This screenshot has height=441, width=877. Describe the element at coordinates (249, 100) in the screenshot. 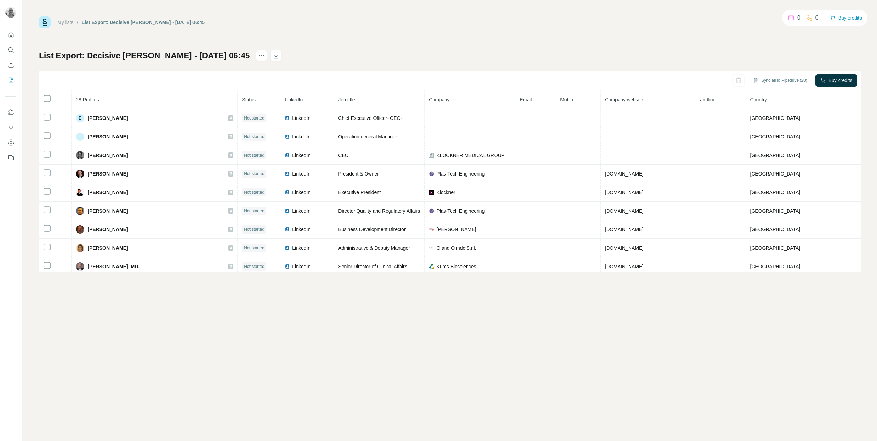

I see `span: Status` at that location.